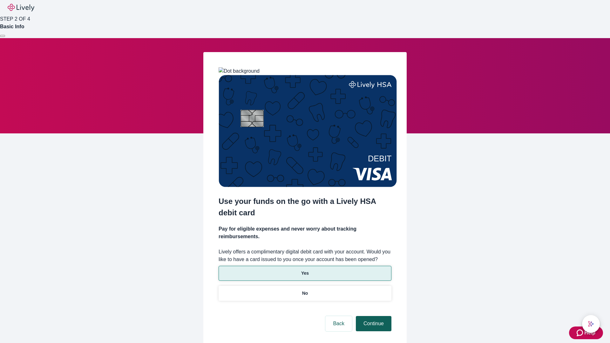 The width and height of the screenshot is (610, 343). What do you see at coordinates (305, 256) in the screenshot?
I see `label: Lively offers a complimentary digital debit card with your account. Would you like to have a card...` at bounding box center [305, 256].